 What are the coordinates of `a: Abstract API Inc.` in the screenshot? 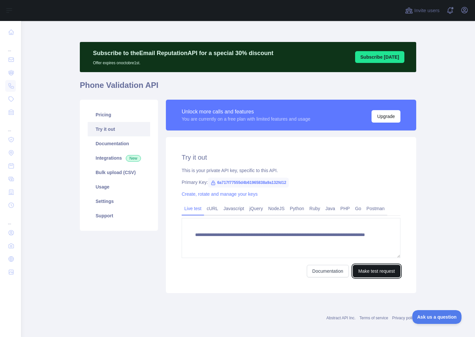 It's located at (341, 318).